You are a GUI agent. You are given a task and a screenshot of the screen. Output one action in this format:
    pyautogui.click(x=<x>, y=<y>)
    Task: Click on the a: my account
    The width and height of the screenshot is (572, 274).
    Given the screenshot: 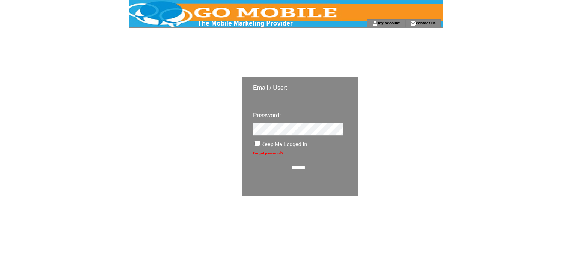 What is the action you would take?
    pyautogui.click(x=389, y=23)
    